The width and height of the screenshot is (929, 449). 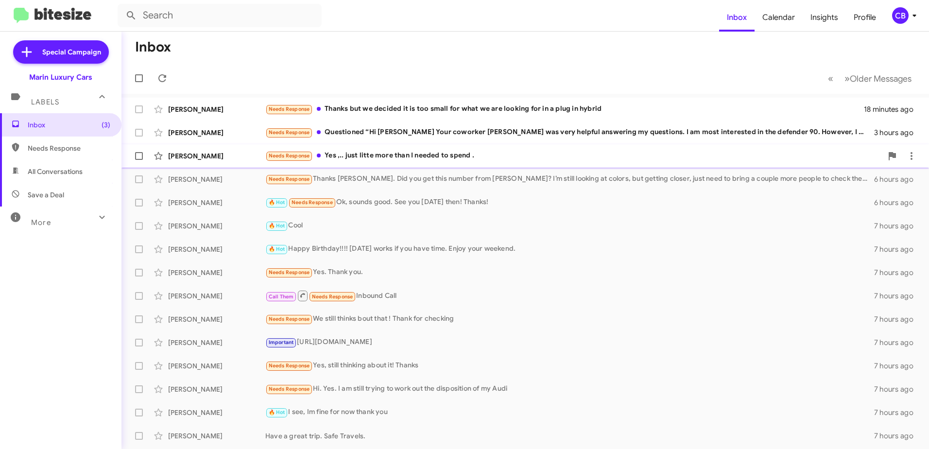 What do you see at coordinates (870, 78) in the screenshot?
I see `nav: Page navigation example` at bounding box center [870, 78].